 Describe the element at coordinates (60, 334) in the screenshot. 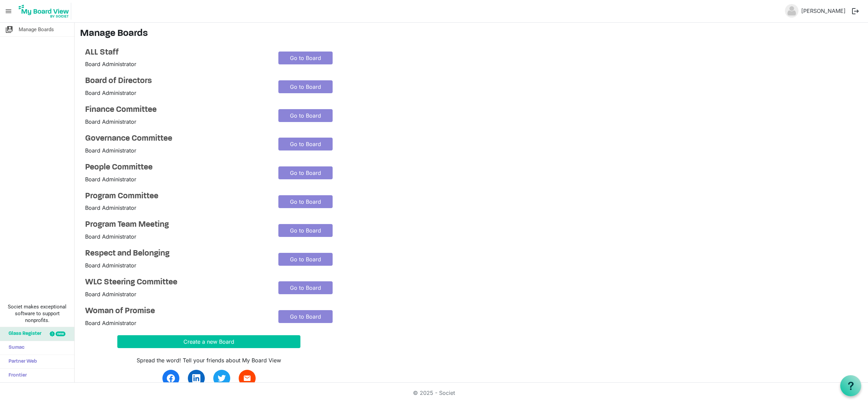

I see `div: new` at that location.